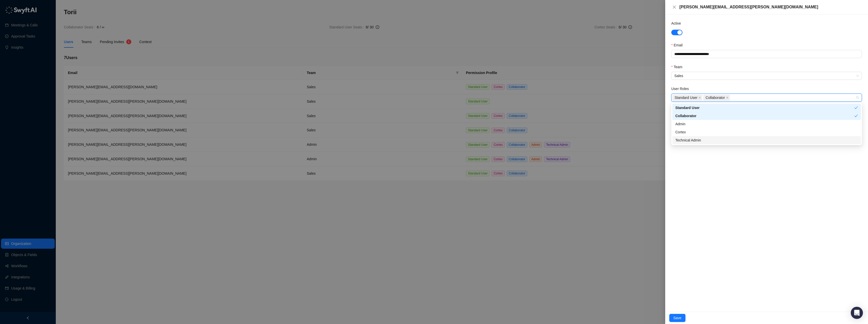 The height and width of the screenshot is (324, 868). What do you see at coordinates (678, 318) in the screenshot?
I see `button: Save` at bounding box center [678, 318].